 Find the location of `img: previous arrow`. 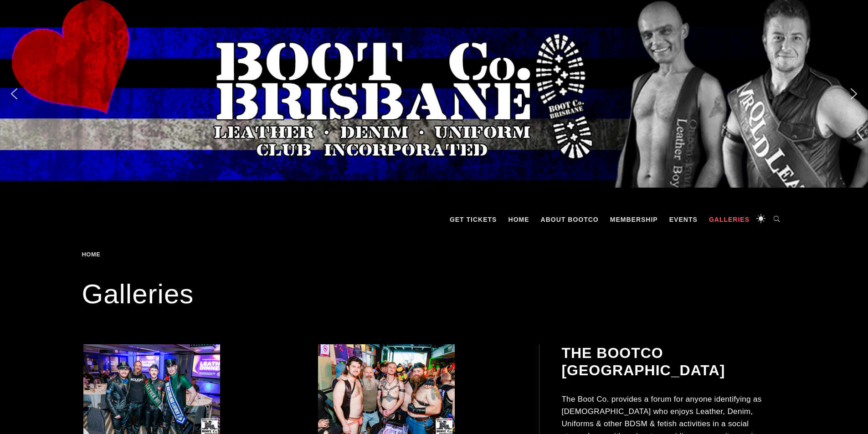

img: previous arrow is located at coordinates (14, 94).